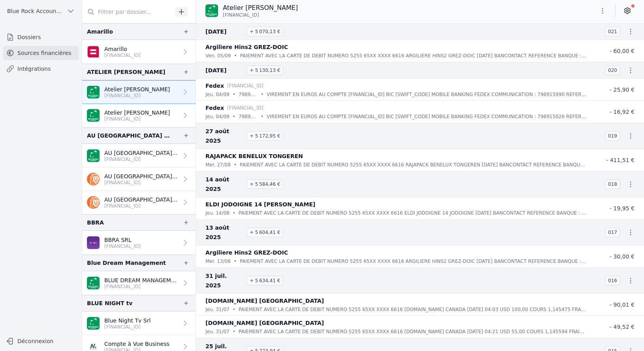  Describe the element at coordinates (123, 49) in the screenshot. I see `p: Amarillo` at that location.